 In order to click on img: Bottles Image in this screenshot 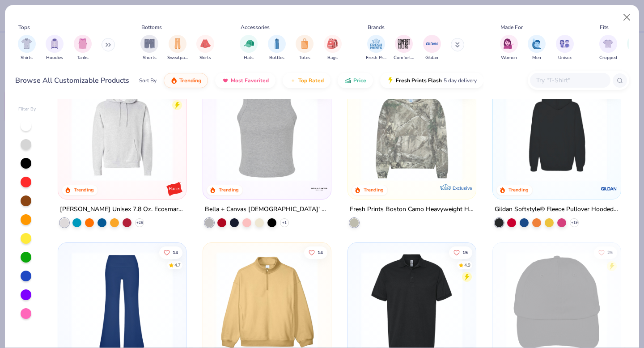, I will do `click(277, 43)`.